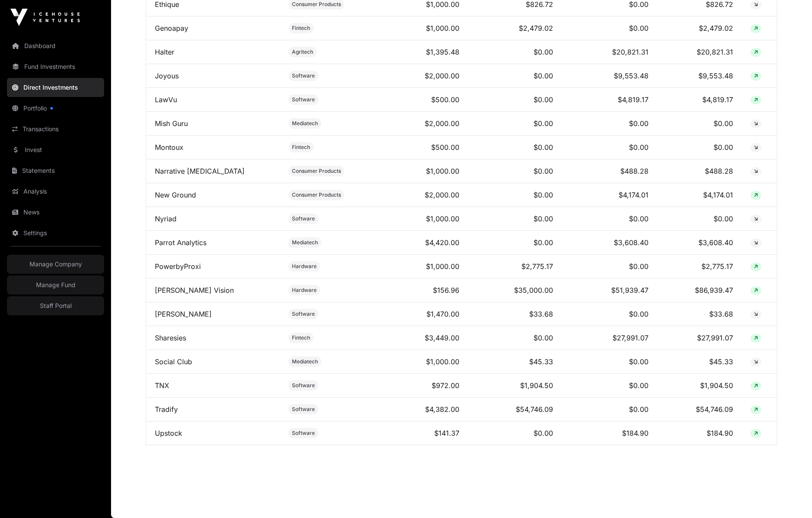  I want to click on td: $972.00, so click(420, 386).